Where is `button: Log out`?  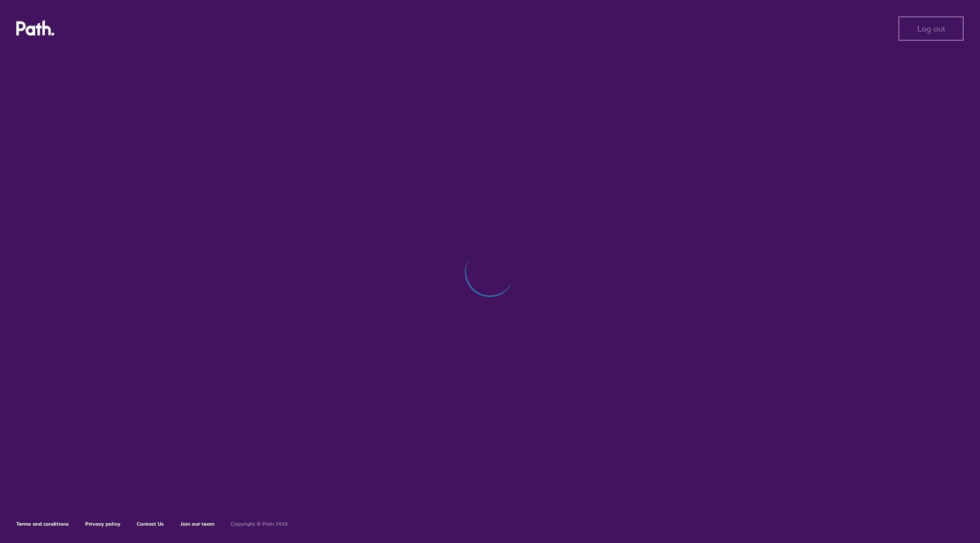
button: Log out is located at coordinates (931, 29).